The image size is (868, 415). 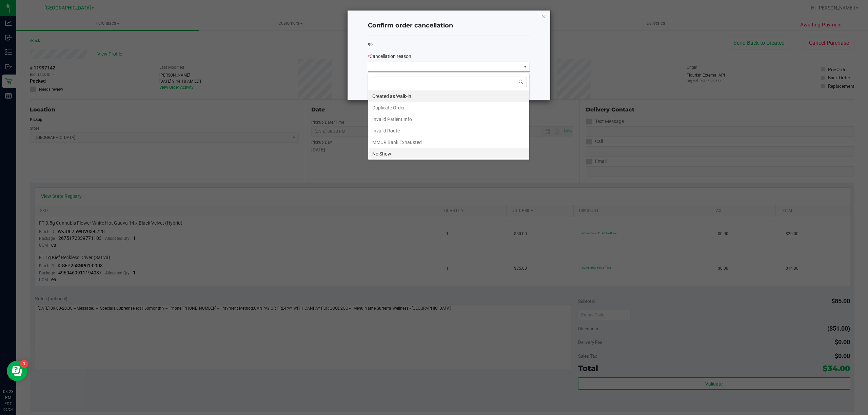 What do you see at coordinates (449, 26) in the screenshot?
I see `h4: Confirm order cancellation` at bounding box center [449, 26].